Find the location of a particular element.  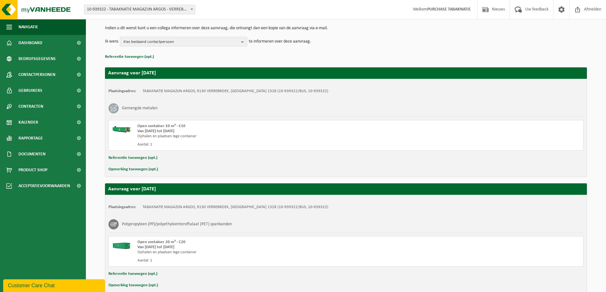

span: Open container 10 m³ - C10 is located at coordinates (161, 126).